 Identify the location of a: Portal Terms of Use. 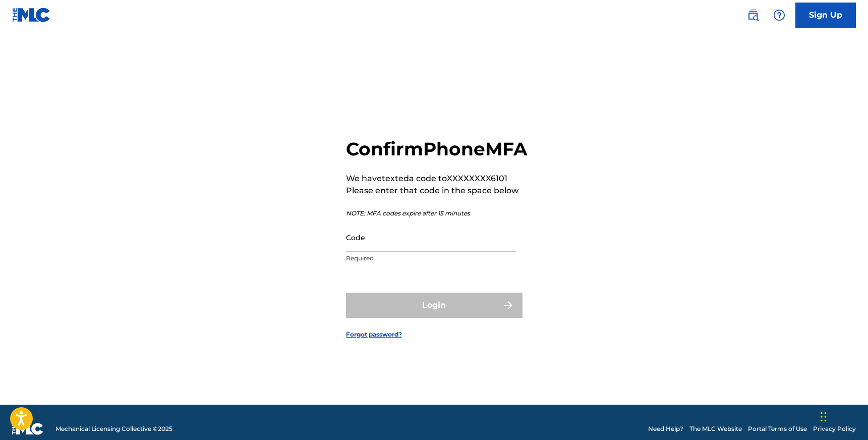
(777, 429).